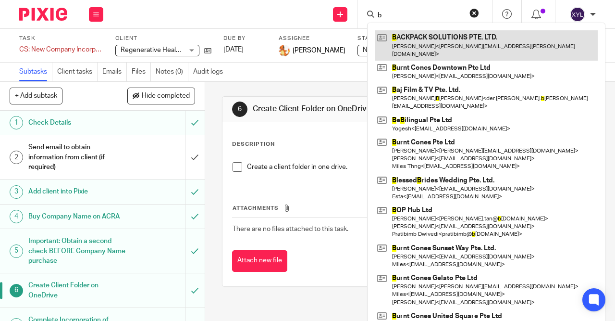  What do you see at coordinates (290, 229) in the screenshot?
I see `span: There are no files attached to this task.` at bounding box center [290, 229].